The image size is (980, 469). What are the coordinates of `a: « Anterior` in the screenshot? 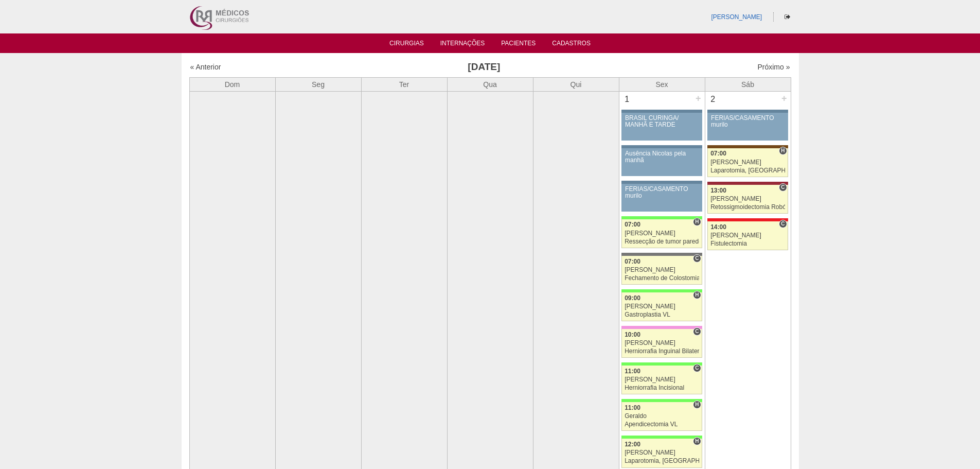 It's located at (206, 67).